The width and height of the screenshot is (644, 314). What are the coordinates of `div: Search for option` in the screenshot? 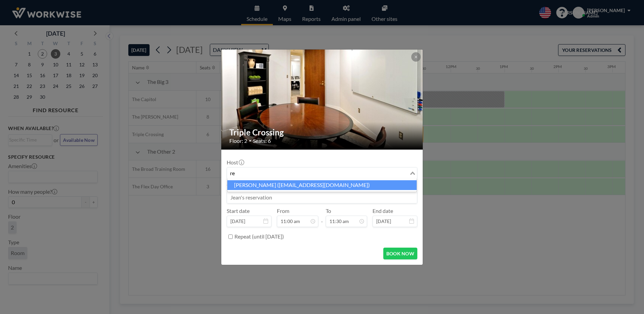 It's located at (322, 173).